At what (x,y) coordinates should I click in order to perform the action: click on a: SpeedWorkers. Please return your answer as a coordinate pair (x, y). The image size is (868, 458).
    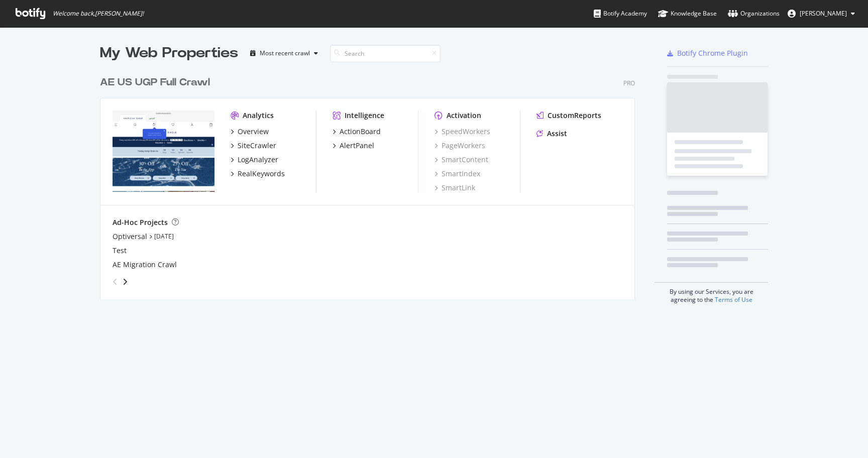
    Looking at the image, I should click on (462, 132).